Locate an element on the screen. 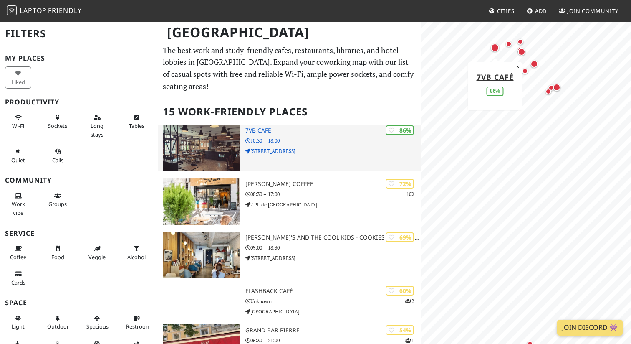 The width and height of the screenshot is (631, 344). img: Emilie's and the cool kids - Cookies & Coffee shop is located at coordinates (202, 255).